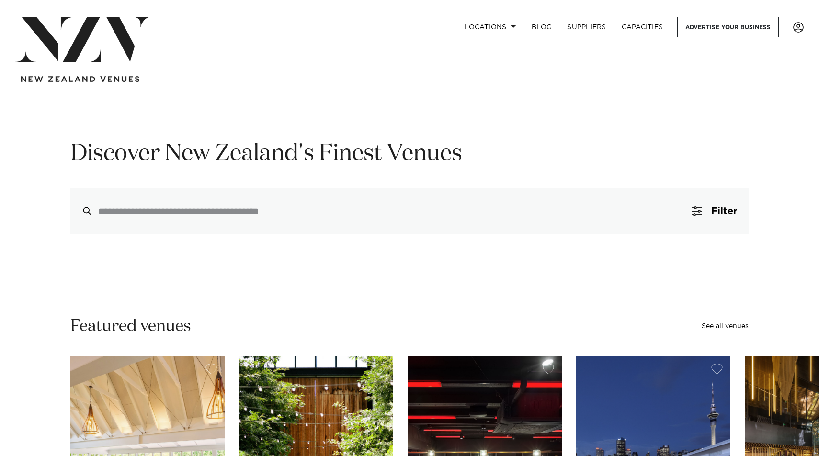 This screenshot has width=819, height=456. What do you see at coordinates (410, 154) in the screenshot?
I see `h1: Discover New Zealand's Finest Venues` at bounding box center [410, 154].